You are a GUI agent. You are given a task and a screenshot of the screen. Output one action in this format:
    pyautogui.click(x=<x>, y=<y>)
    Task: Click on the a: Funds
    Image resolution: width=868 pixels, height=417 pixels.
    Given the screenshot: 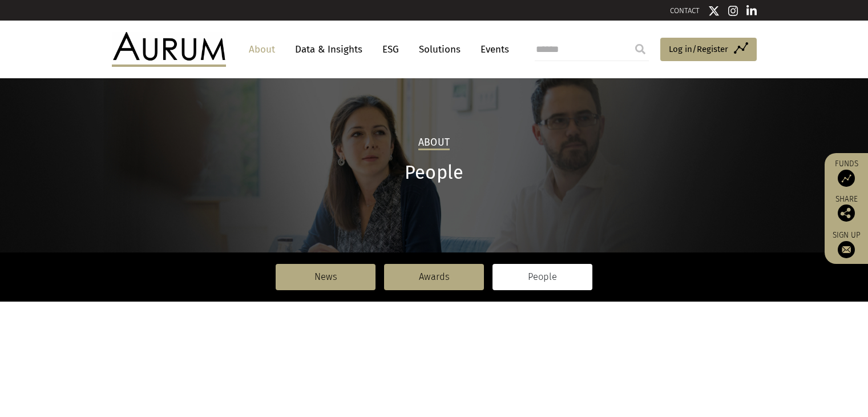 What is the action you would take?
    pyautogui.click(x=846, y=172)
    